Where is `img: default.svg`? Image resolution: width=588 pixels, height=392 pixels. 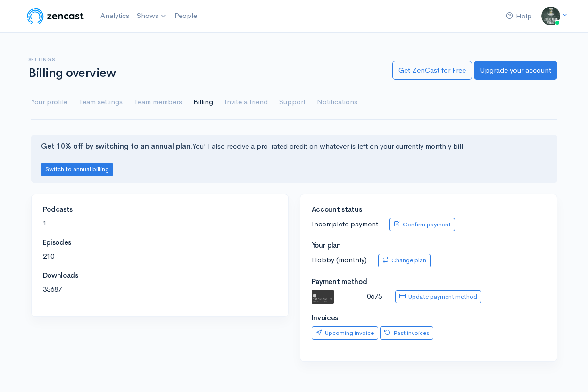
img: default.svg is located at coordinates (323, 297).